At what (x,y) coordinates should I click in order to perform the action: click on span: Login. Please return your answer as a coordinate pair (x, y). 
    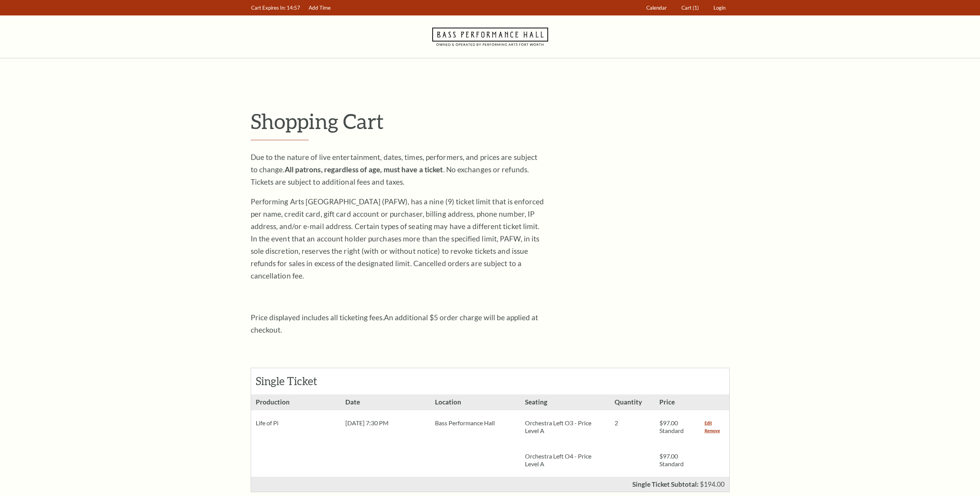
    Looking at the image, I should click on (719, 8).